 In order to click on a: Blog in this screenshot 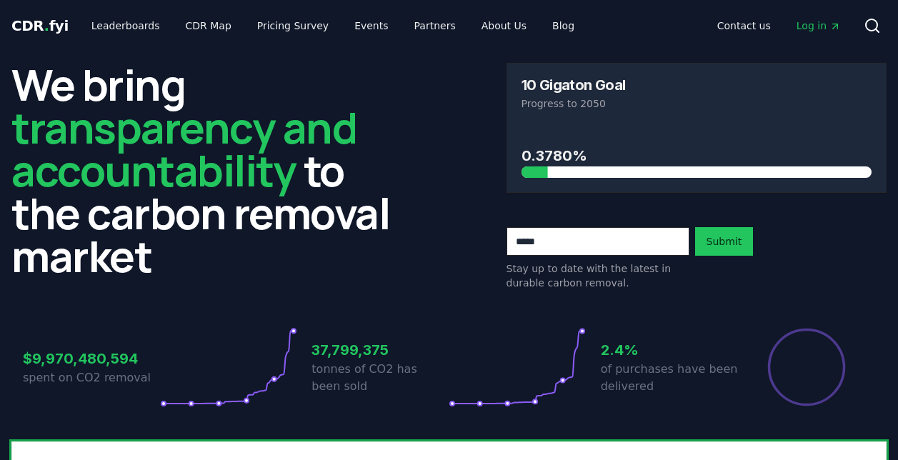, I will do `click(563, 26)`.